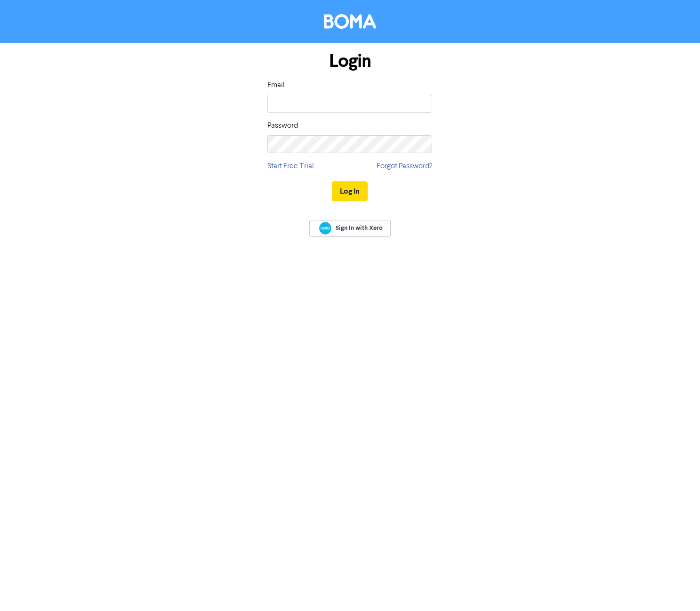 The width and height of the screenshot is (700, 611). Describe the element at coordinates (405, 167) in the screenshot. I see `a: Forgot Password?` at that location.